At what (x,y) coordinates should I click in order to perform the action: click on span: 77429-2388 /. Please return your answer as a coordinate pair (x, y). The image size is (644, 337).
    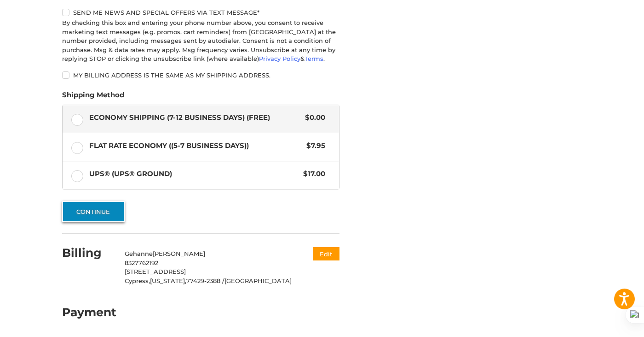
    Looking at the image, I should click on (205, 280).